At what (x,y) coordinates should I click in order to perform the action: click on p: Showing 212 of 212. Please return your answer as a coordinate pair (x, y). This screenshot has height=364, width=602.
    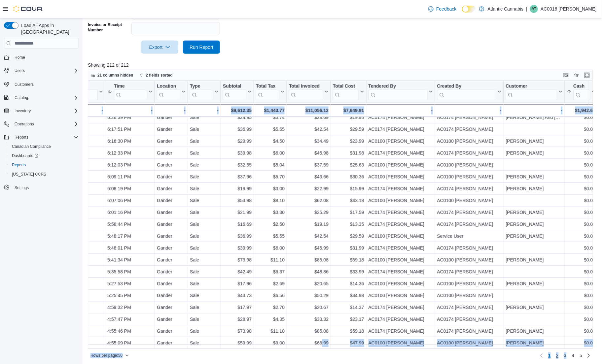
    Looking at the image, I should click on (343, 65).